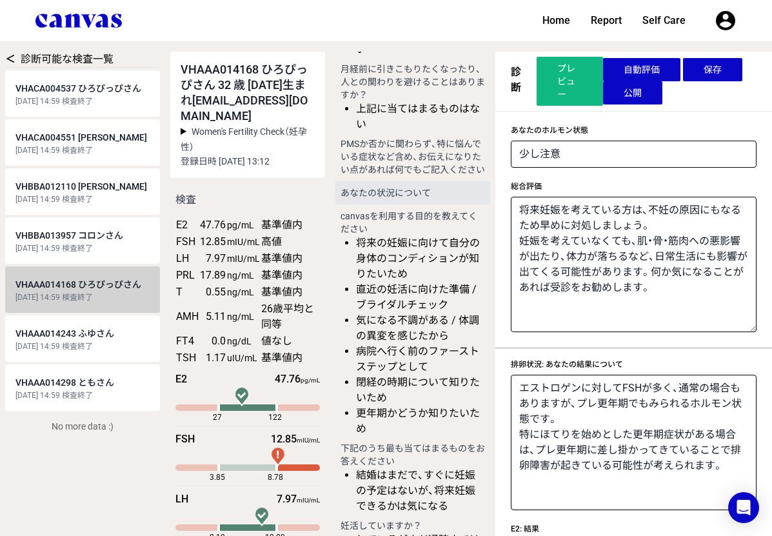 Image resolution: width=772 pixels, height=536 pixels. I want to click on span: VHAAA014243 ふゆさん, so click(64, 333).